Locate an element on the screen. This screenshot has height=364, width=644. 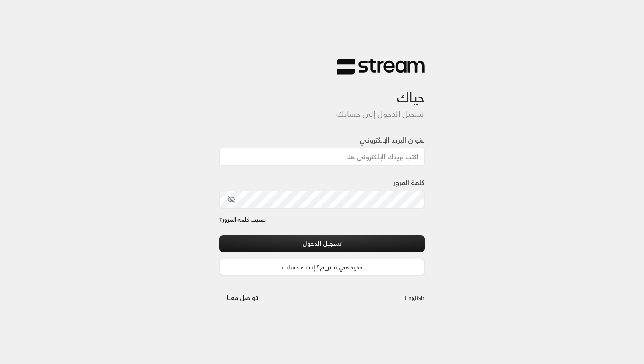
a: نسيت كلمة المرور؟ is located at coordinates (243, 220).